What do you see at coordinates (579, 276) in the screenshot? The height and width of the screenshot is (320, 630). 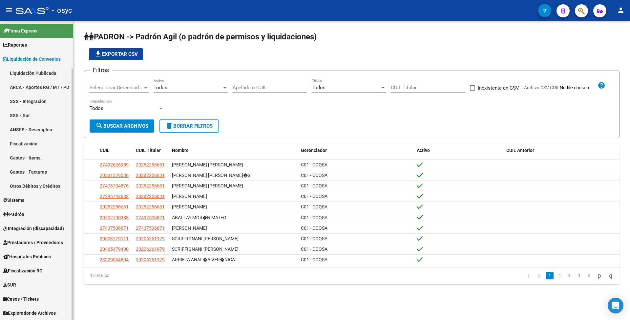 I see `a: 4` at bounding box center [579, 276].